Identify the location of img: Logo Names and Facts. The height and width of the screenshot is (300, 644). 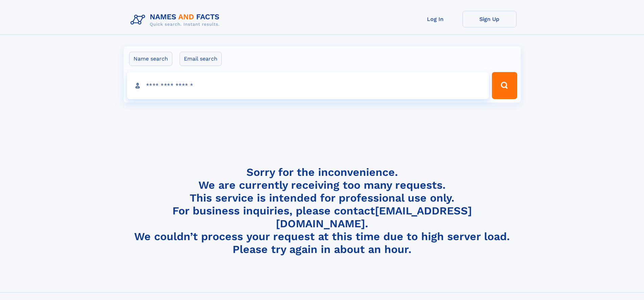
(177, 20).